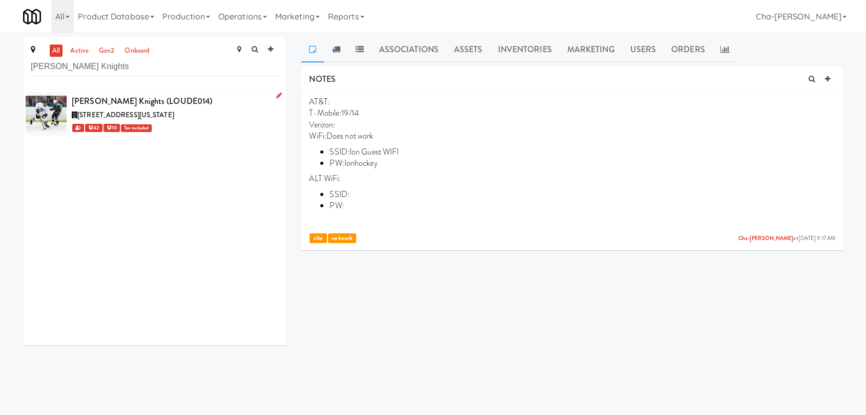  I want to click on a: Users, so click(642, 50).